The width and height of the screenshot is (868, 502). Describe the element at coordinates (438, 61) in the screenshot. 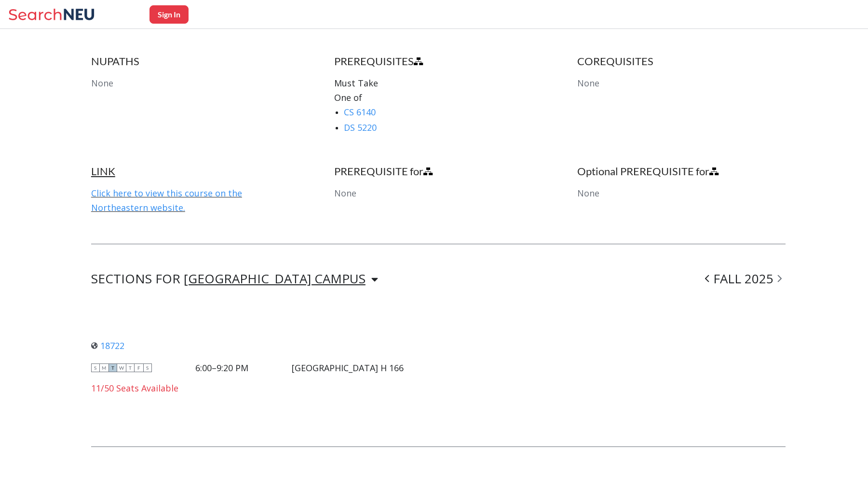

I see `h4: PREREQUISITES` at that location.